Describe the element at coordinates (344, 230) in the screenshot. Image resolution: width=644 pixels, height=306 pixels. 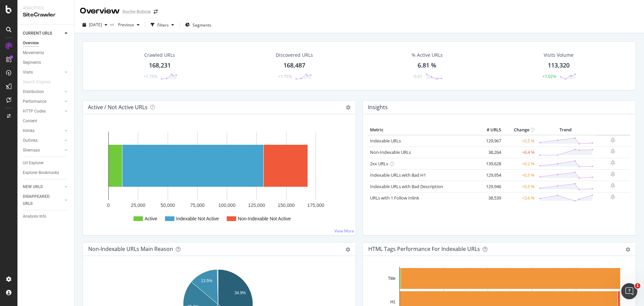
I see `a: View More` at that location.